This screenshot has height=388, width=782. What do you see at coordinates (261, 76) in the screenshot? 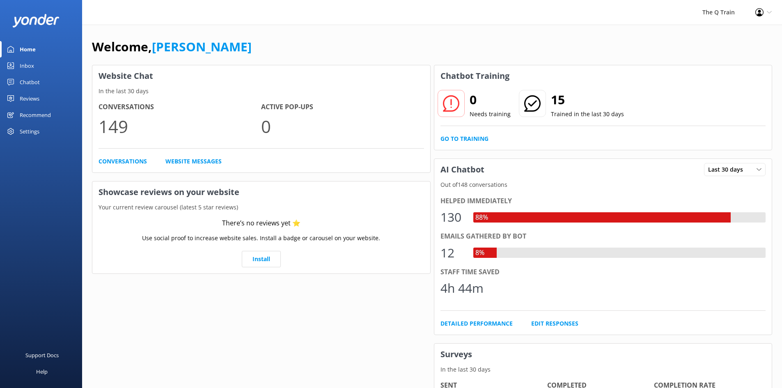
I see `h3: Website Chat` at bounding box center [261, 76].